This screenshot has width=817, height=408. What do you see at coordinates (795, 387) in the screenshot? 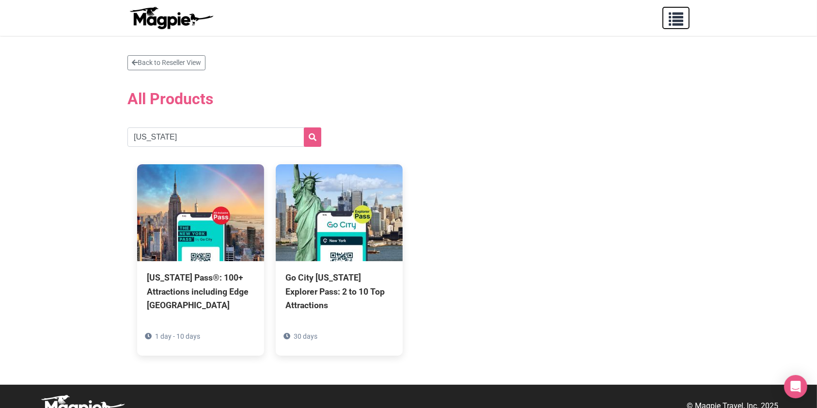
I see `div: Open Intercom Messenger` at bounding box center [795, 387].